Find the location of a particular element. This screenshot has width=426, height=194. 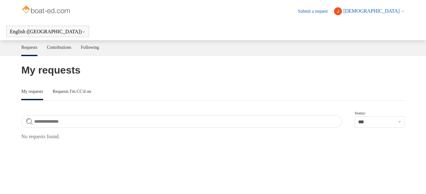

p: No requests found. is located at coordinates (213, 137).